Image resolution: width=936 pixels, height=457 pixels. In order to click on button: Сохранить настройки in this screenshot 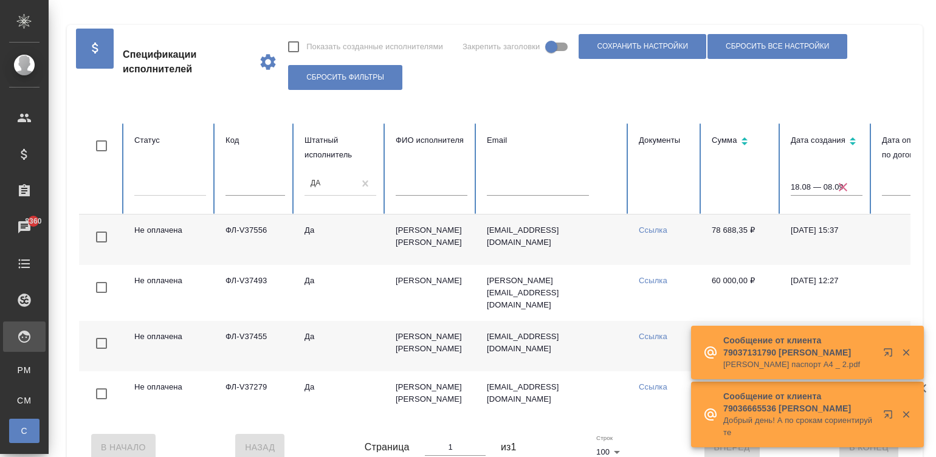, I will do `click(642, 46)`.